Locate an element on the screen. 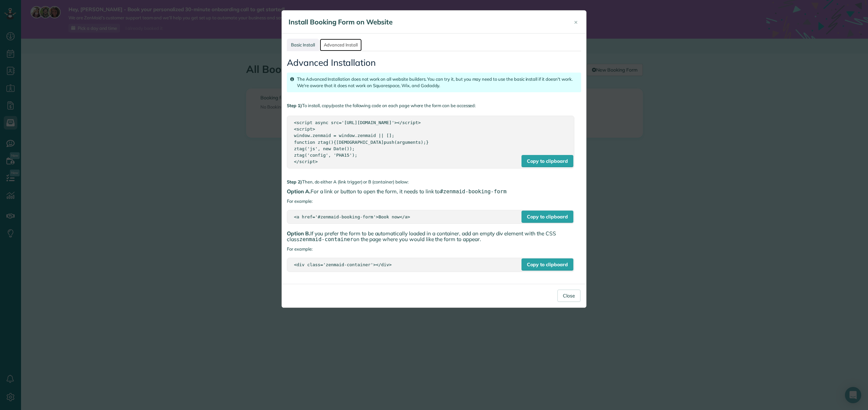 This screenshot has width=868, height=410. div: The Advanced Installation does not work on all website builders. You can try it, but you may need... is located at coordinates (434, 83).